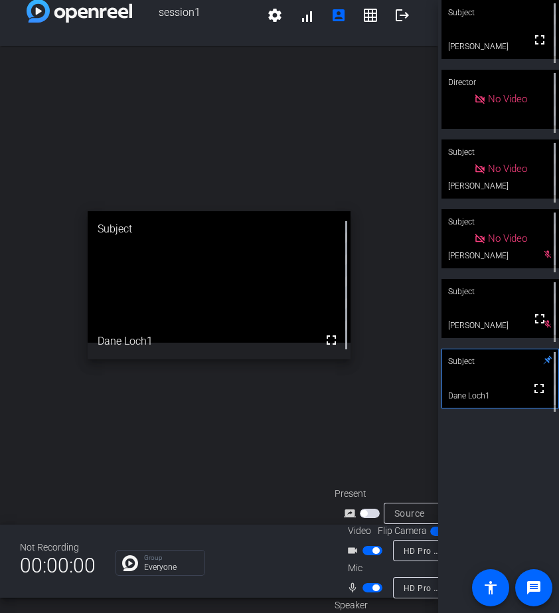 This screenshot has width=559, height=613. What do you see at coordinates (354, 550) in the screenshot?
I see `mat-icon: videocam_outline` at bounding box center [354, 550].